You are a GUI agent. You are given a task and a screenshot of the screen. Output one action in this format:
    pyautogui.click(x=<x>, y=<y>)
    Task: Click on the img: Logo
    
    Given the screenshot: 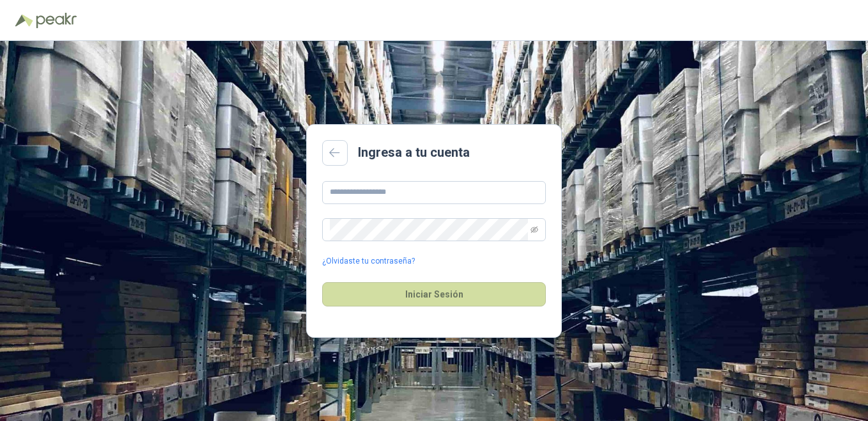 What is the action you would take?
    pyautogui.click(x=24, y=20)
    